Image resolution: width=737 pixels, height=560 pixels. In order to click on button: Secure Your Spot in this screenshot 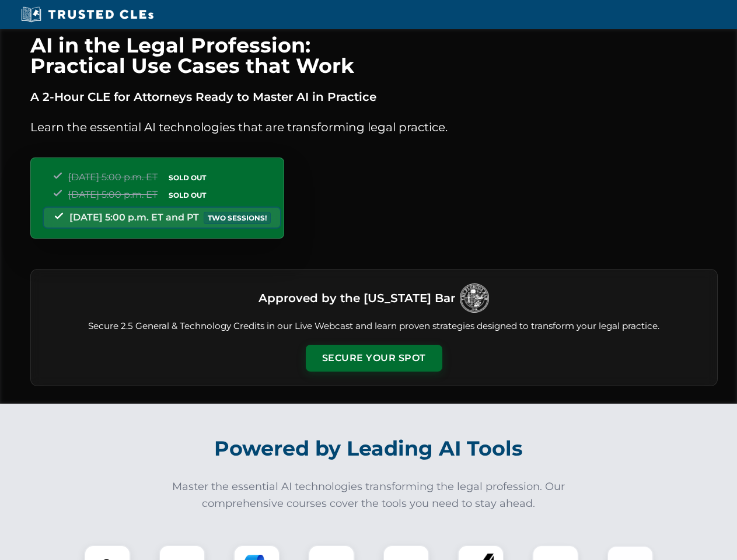, I will do `click(374, 358)`.